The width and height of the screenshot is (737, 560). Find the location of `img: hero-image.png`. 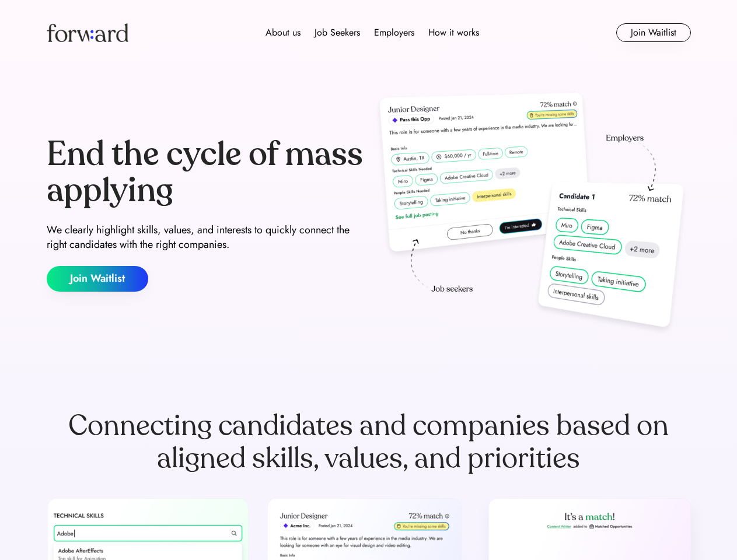

img: hero-image.png is located at coordinates (532, 214).